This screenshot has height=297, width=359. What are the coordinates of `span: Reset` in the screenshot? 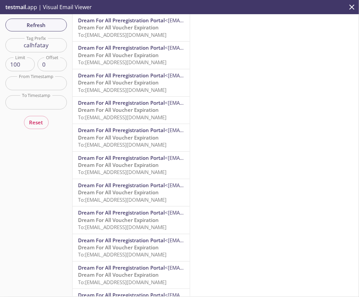 It's located at (36, 122).